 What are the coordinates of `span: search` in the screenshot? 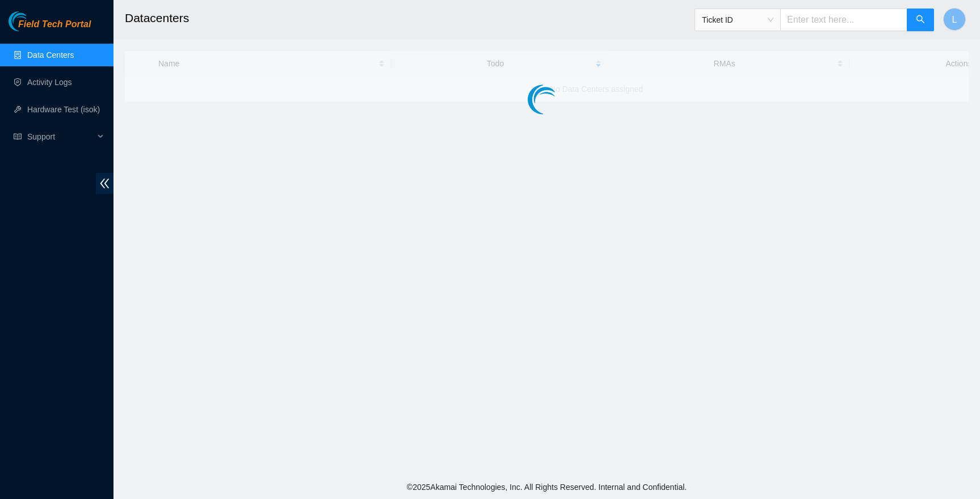 It's located at (920, 20).